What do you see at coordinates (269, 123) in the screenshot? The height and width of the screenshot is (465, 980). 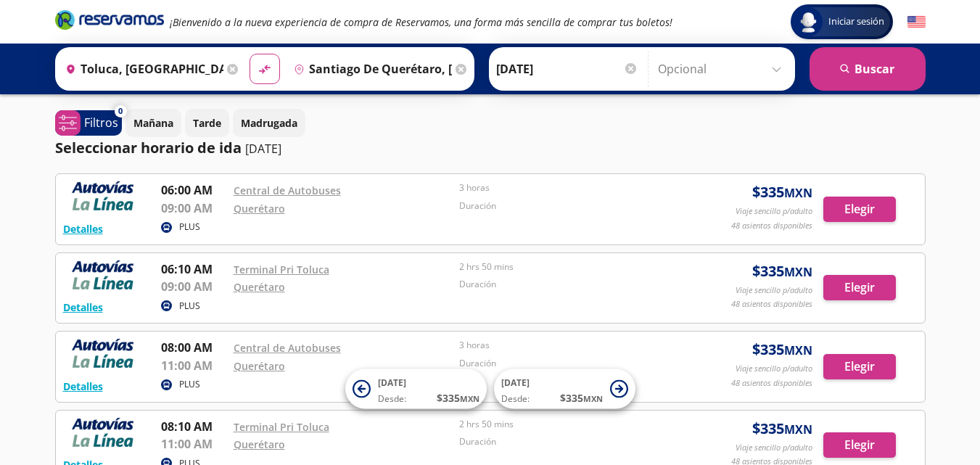 I see `p: Madrugada` at bounding box center [269, 123].